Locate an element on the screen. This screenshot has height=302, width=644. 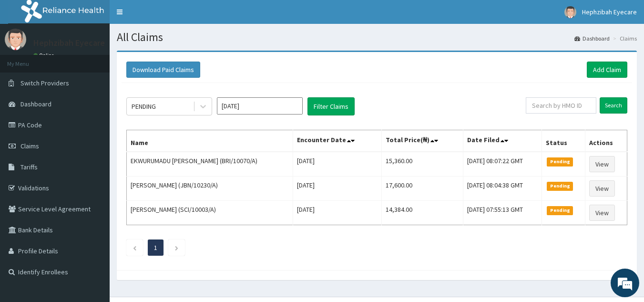
a: Page 1 is your current page is located at coordinates (155, 248).